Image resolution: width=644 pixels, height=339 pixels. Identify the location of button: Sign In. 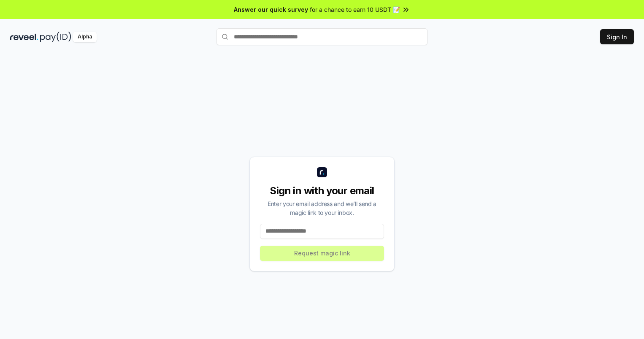
(617, 37).